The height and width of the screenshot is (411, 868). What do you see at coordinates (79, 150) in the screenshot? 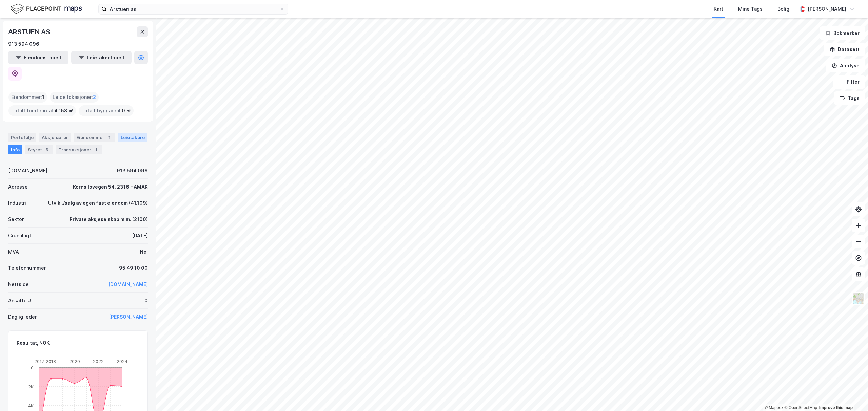
I see `div: Transaksjoner` at bounding box center [79, 150].